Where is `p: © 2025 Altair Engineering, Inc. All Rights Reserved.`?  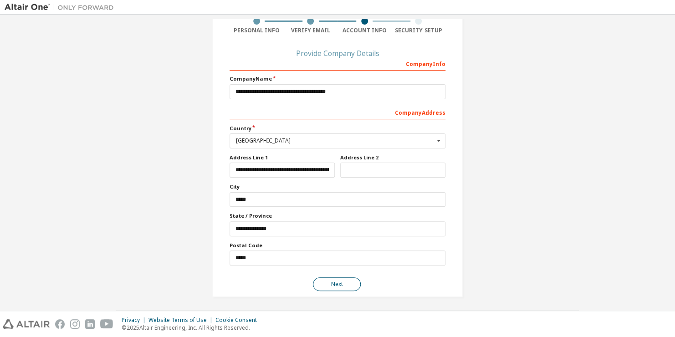 p: © 2025 Altair Engineering, Inc. All Rights Reserved. is located at coordinates (192, 328).